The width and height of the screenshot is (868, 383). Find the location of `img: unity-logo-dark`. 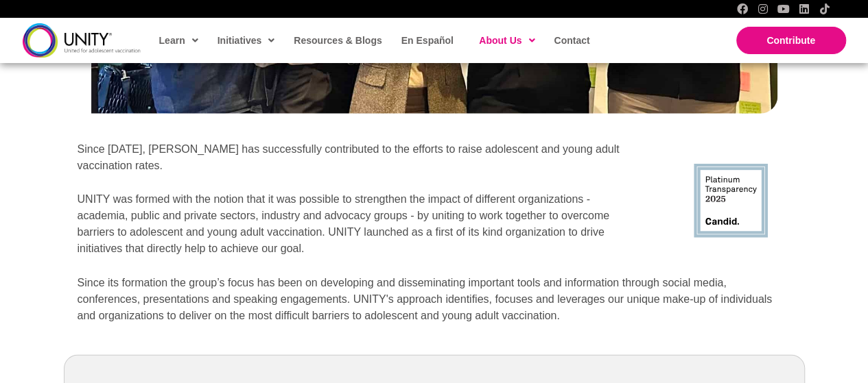

img: unity-logo-dark is located at coordinates (82, 40).